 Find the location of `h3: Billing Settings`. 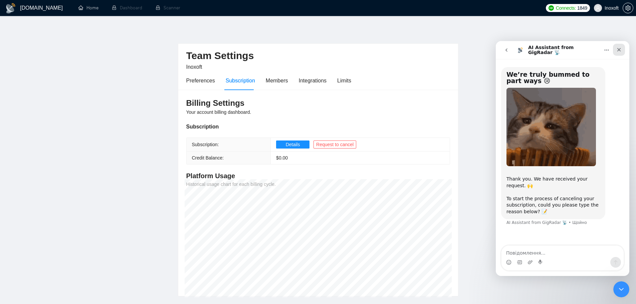

h3: Billing Settings is located at coordinates (318, 103).